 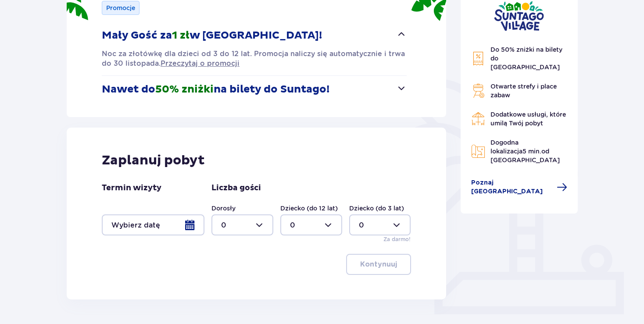 I want to click on label: Dorosły, so click(x=223, y=208).